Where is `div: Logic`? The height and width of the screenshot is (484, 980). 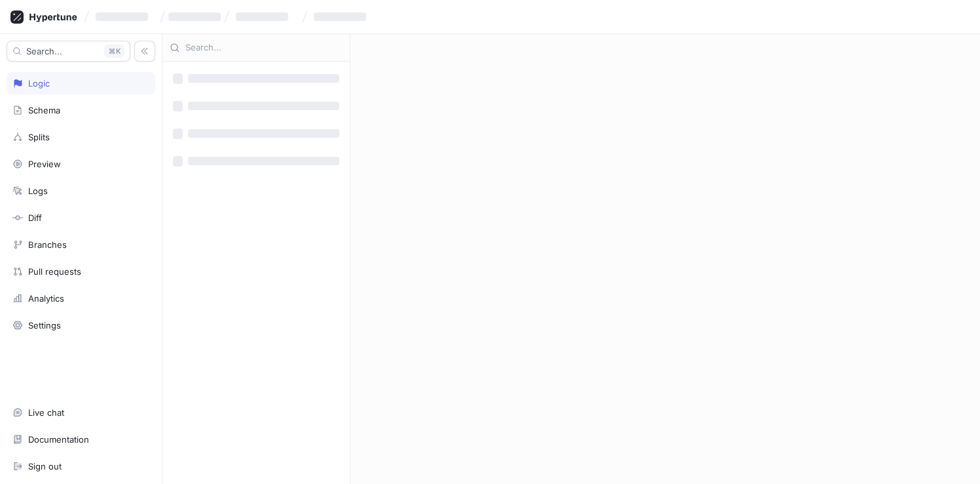
div: Logic is located at coordinates (39, 84).